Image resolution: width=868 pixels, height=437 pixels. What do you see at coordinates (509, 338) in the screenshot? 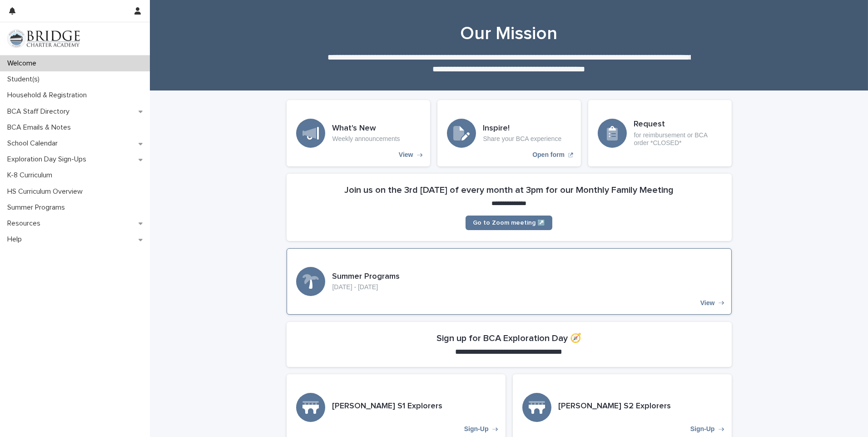
I see `h2: Sign up for BCA Exploration Day 🧭` at bounding box center [509, 338].